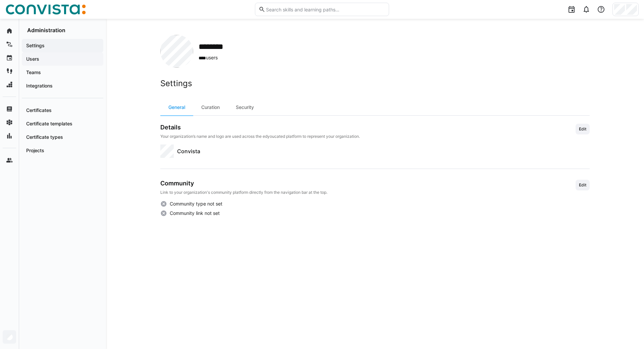 Image resolution: width=644 pixels, height=349 pixels. What do you see at coordinates (244, 184) in the screenshot?
I see `h3: Community` at bounding box center [244, 184].